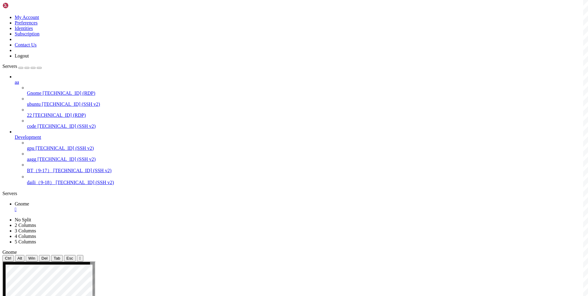 The width and height of the screenshot is (588, 296). I want to click on a: Preferences, so click(26, 23).